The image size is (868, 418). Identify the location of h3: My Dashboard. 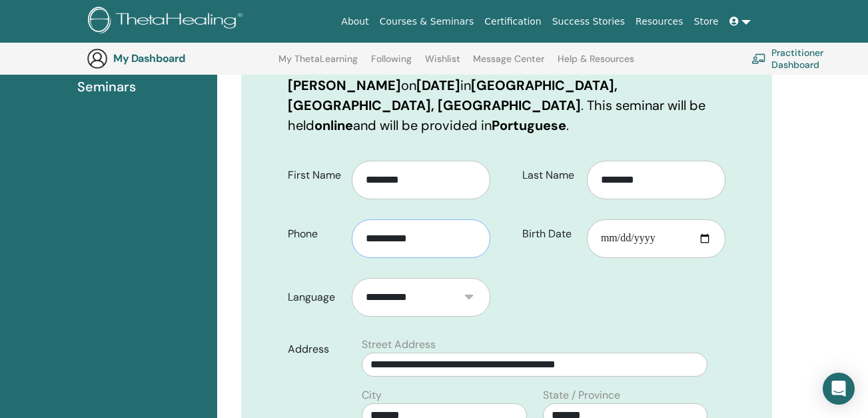
(180, 58).